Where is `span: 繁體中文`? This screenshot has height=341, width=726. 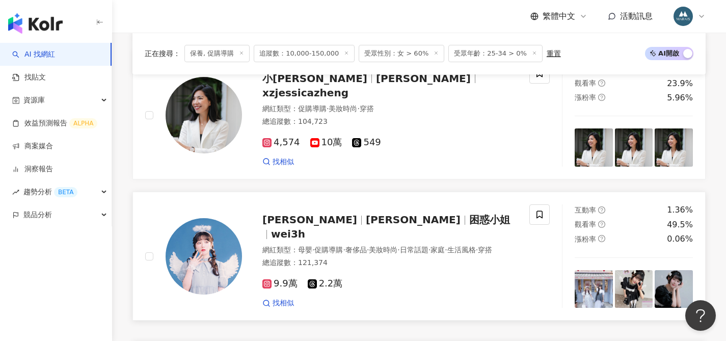
span: 繁體中文 is located at coordinates (559, 16).